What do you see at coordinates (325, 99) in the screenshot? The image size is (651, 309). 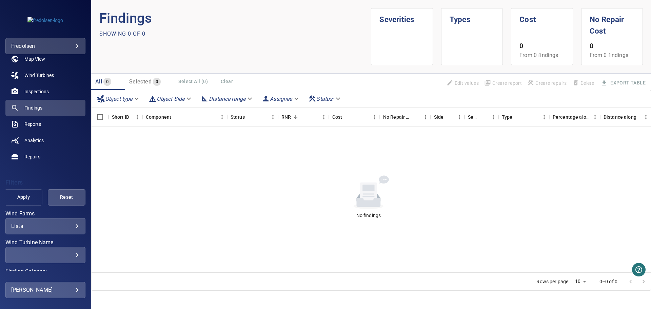 I see `div: Status:` at bounding box center [325, 99].